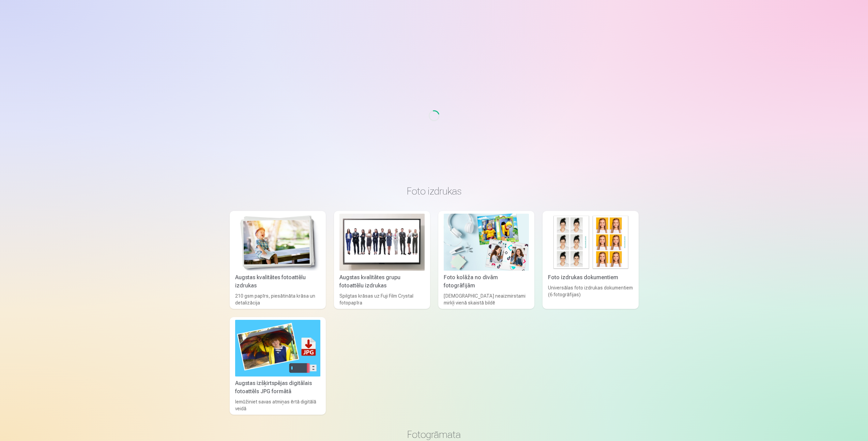  I want to click on div: Augstas kvalitātes fotoattēlu izdrukas, so click(278, 281).